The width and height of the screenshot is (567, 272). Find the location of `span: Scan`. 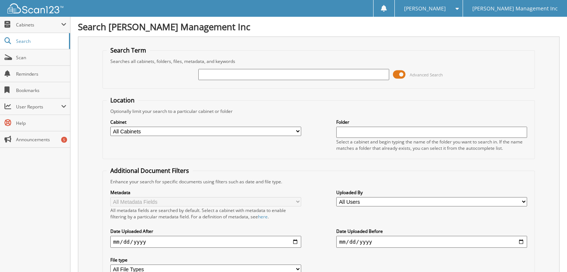

span: Scan is located at coordinates (41, 57).